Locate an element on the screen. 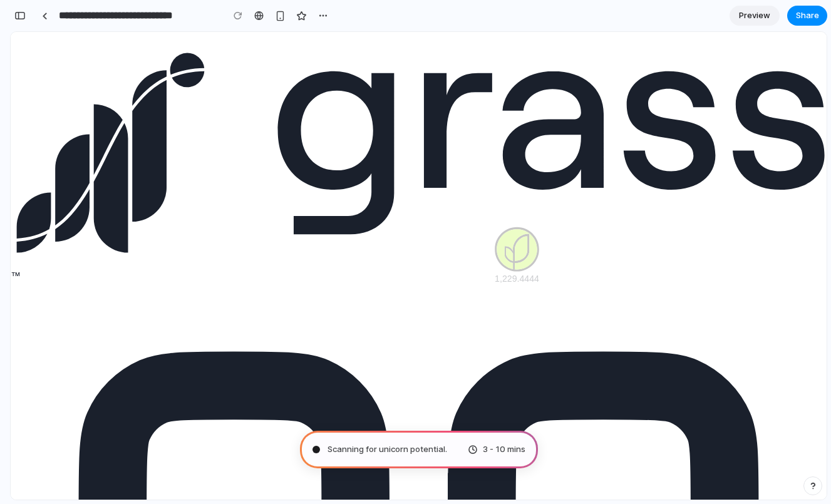  span: Preview is located at coordinates (755, 15).